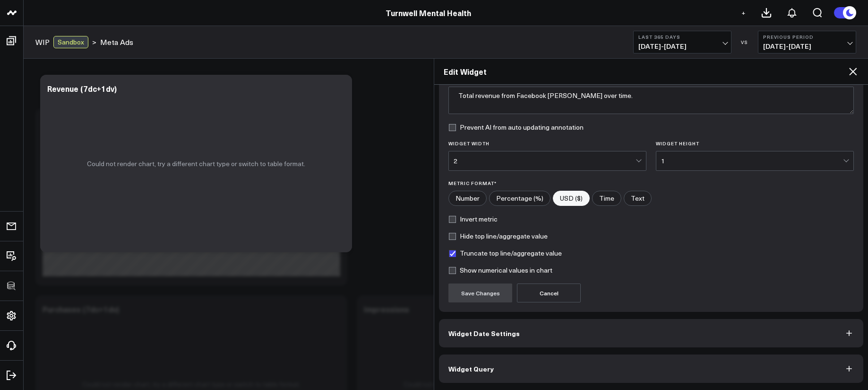  What do you see at coordinates (71, 42) in the screenshot?
I see `div: Sandbox` at bounding box center [71, 42].